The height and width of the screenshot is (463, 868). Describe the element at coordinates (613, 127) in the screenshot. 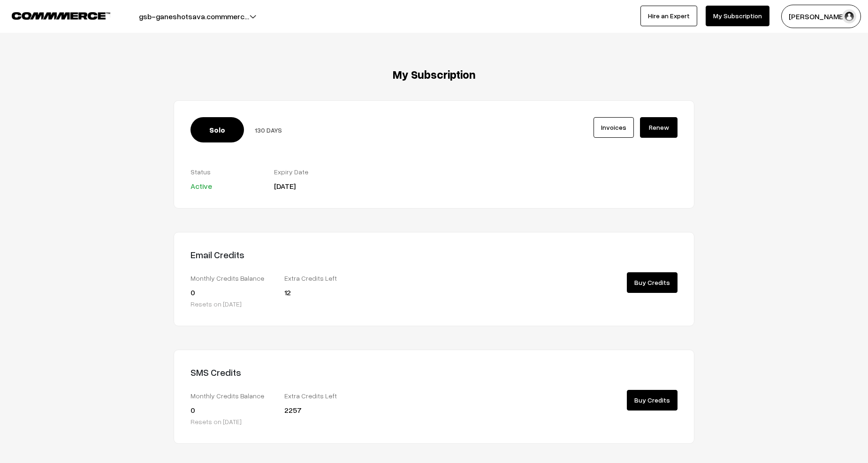

I see `a: Invoices` at that location.